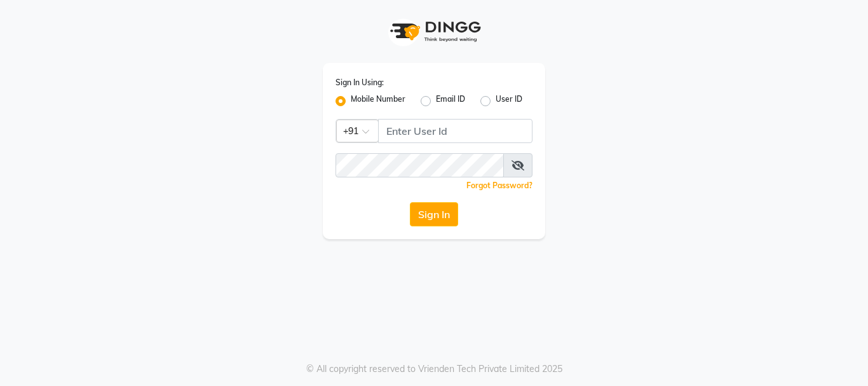 Image resolution: width=868 pixels, height=386 pixels. What do you see at coordinates (509, 101) in the screenshot?
I see `label: User ID` at bounding box center [509, 101].